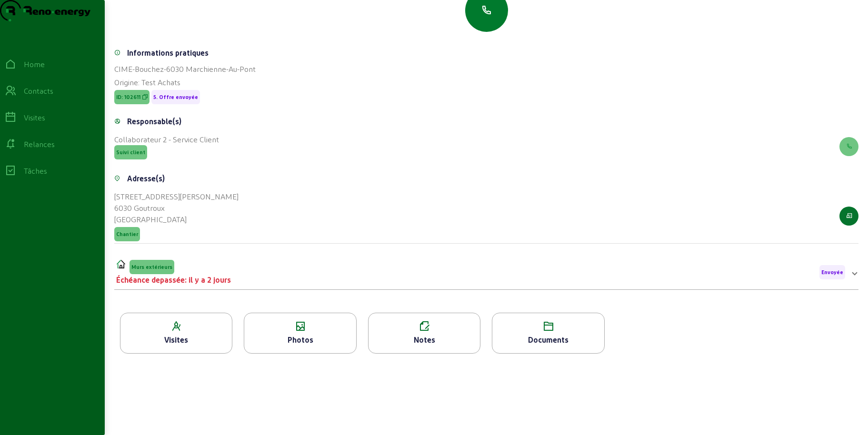 The image size is (868, 435). What do you see at coordinates (128, 97) in the screenshot?
I see `span: ID: 102611` at bounding box center [128, 97].